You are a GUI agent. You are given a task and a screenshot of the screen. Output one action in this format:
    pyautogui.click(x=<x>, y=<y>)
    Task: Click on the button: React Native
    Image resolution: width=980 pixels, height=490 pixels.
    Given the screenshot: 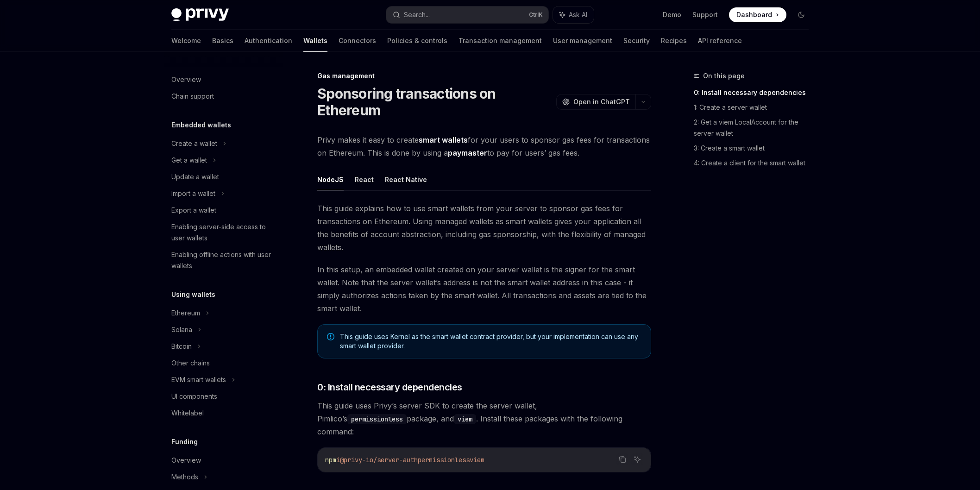 What is the action you would take?
    pyautogui.click(x=406, y=180)
    